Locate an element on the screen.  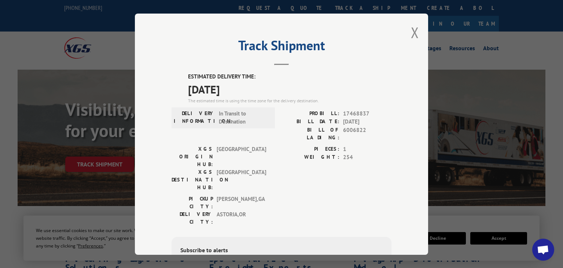
label: XGS DESTINATION HUB: is located at coordinates (192, 179).